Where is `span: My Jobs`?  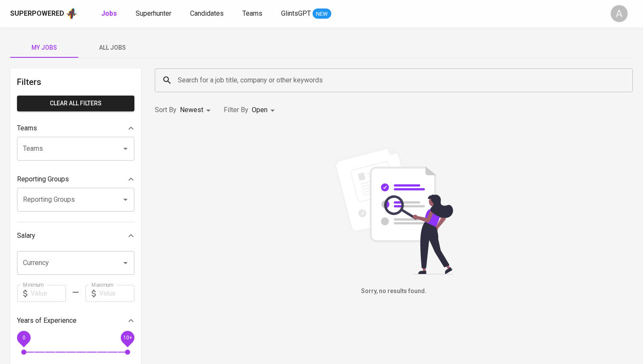 span: My Jobs is located at coordinates (44, 47).